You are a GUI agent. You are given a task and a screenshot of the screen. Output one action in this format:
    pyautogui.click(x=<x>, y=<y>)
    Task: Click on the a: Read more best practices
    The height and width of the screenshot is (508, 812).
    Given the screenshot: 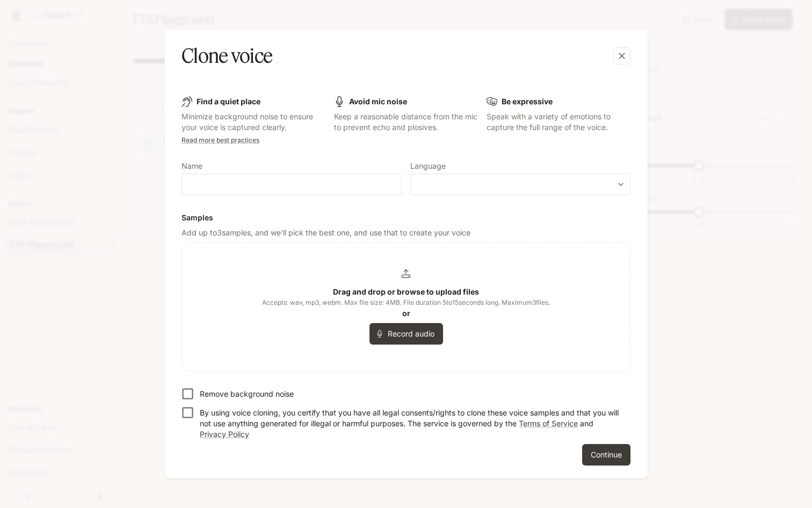 What is the action you would take?
    pyautogui.click(x=220, y=140)
    